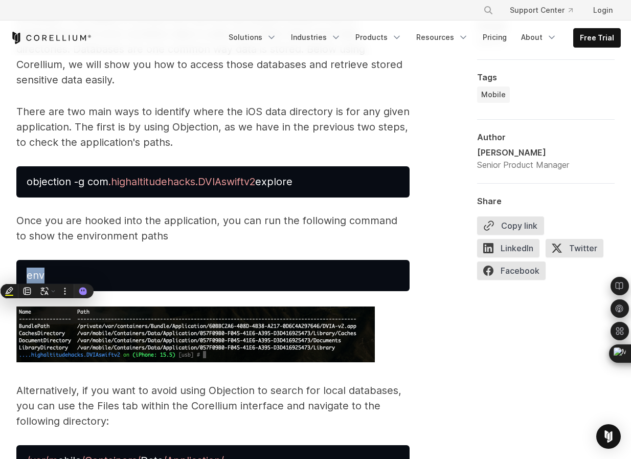  Describe the element at coordinates (494, 95) in the screenshot. I see `a: Mobile` at that location.